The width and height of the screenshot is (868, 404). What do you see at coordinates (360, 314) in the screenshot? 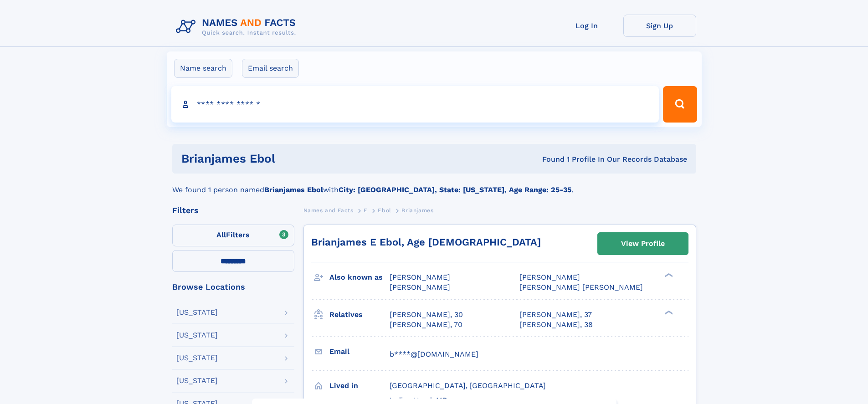
I see `h3: Relatives` at bounding box center [360, 314].